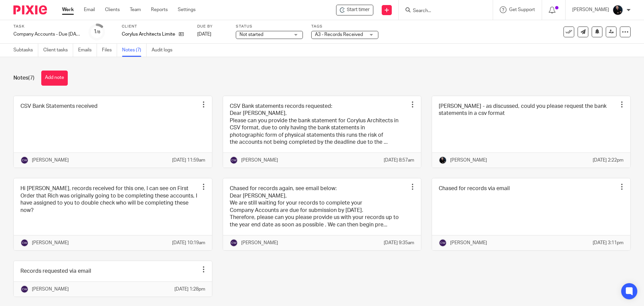 This screenshot has height=306, width=644. Describe the element at coordinates (148, 34) in the screenshot. I see `p: Corylus Architects Limited` at that location.